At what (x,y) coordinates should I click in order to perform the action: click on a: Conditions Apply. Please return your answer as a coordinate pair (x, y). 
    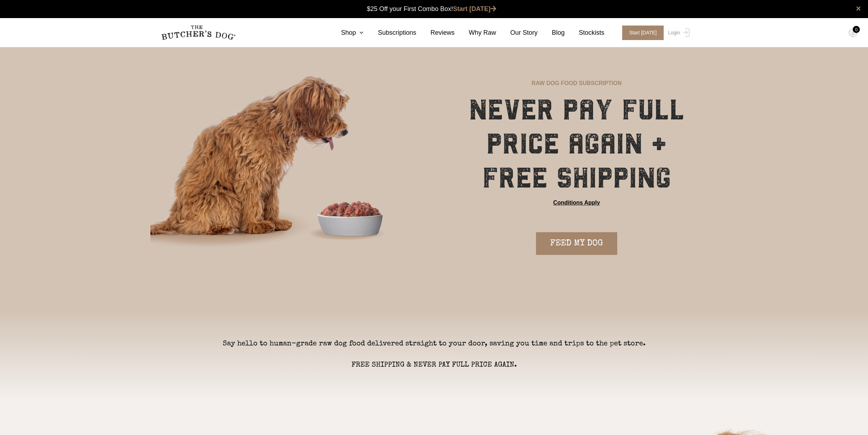
    Looking at the image, I should click on (577, 203).